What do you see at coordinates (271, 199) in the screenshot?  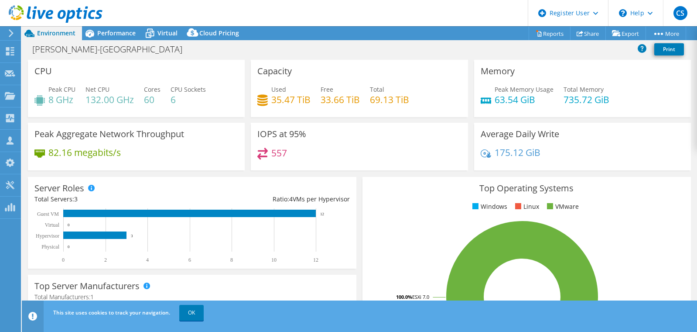 I see `div: Ratio: VMs per Hypervisor` at bounding box center [271, 199].